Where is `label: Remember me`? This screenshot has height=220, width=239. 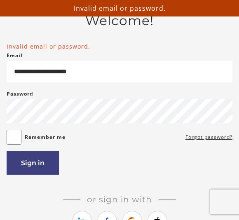
label: Remember me is located at coordinates (45, 137).